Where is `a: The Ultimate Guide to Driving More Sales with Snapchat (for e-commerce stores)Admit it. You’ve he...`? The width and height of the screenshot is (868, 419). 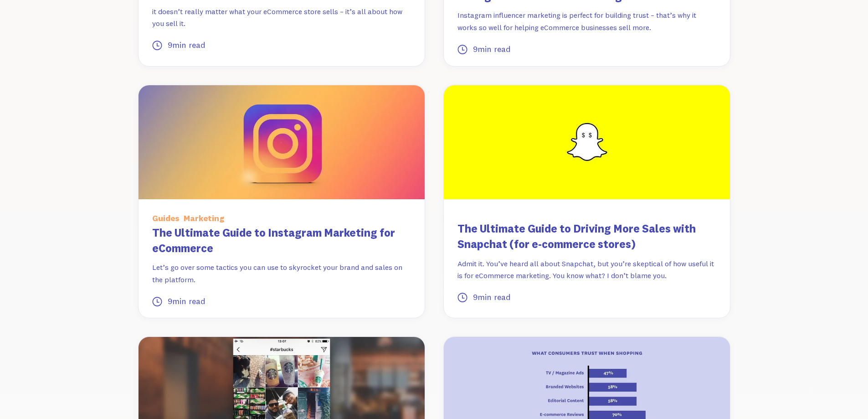 a: The Ultimate Guide to Driving More Sales with Snapchat (for e-commerce stores)Admit it. You’ve he... is located at coordinates (587, 260).